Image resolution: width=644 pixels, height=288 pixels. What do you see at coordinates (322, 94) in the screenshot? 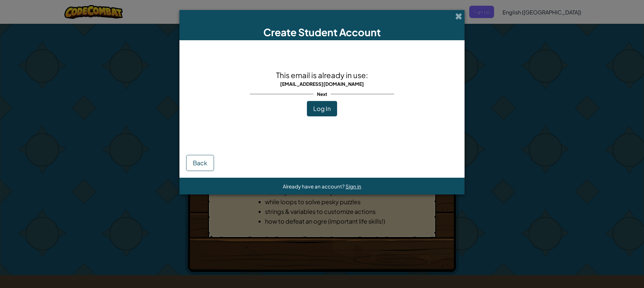
I see `span: Next` at bounding box center [322, 94].